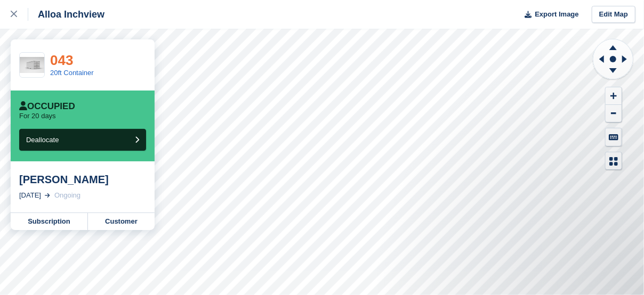 This screenshot has height=295, width=644. What do you see at coordinates (614, 161) in the screenshot?
I see `button: Map Legend` at bounding box center [614, 161].